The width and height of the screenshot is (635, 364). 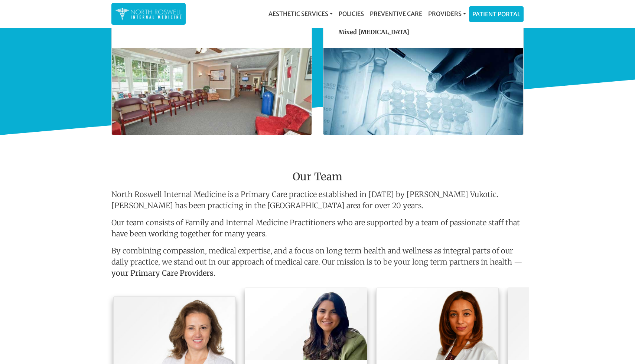 What do you see at coordinates (424, 91) in the screenshot?
I see `img: North Roswell Internal Medicine Clinical Research` at bounding box center [424, 91].